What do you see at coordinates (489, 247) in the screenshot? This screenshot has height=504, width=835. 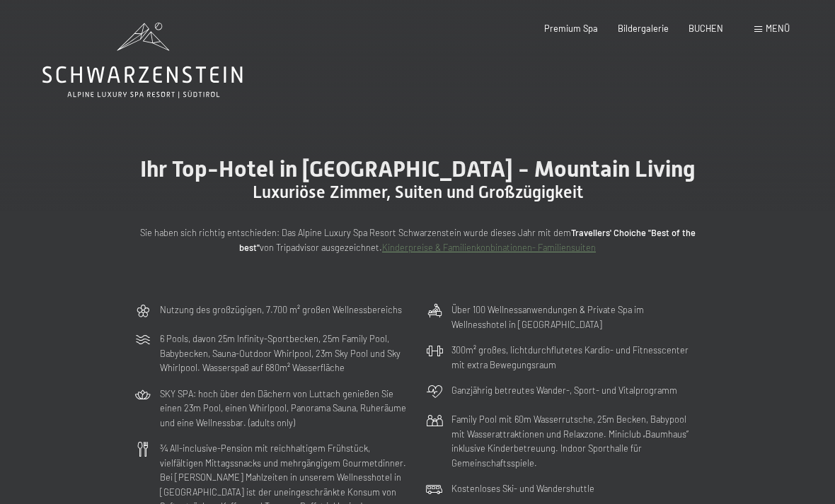 I see `a: Kinderpreise & Familienkonbinationen- Familiensuiten` at bounding box center [489, 247].